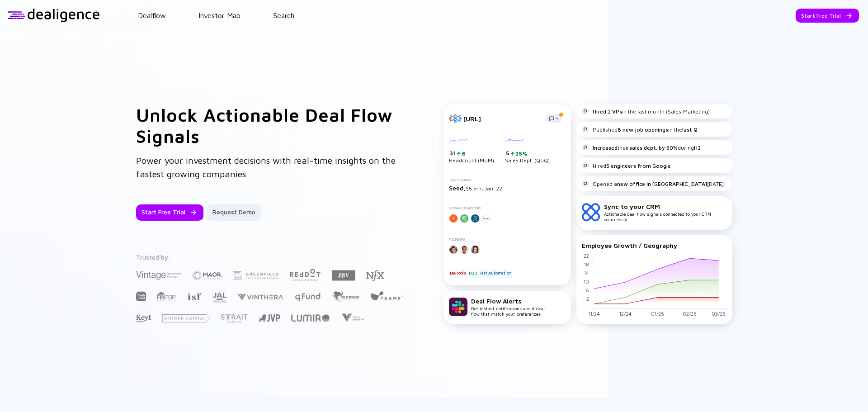 This screenshot has width=868, height=412. What do you see at coordinates (472, 151) in the screenshot?
I see `div: Headcount (MoM)` at bounding box center [472, 151].